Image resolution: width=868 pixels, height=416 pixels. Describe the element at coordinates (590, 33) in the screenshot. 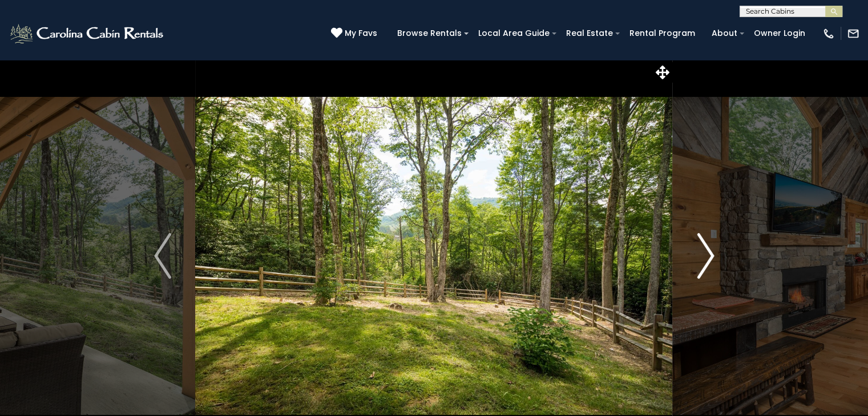

I see `a: Real Estate` at that location.